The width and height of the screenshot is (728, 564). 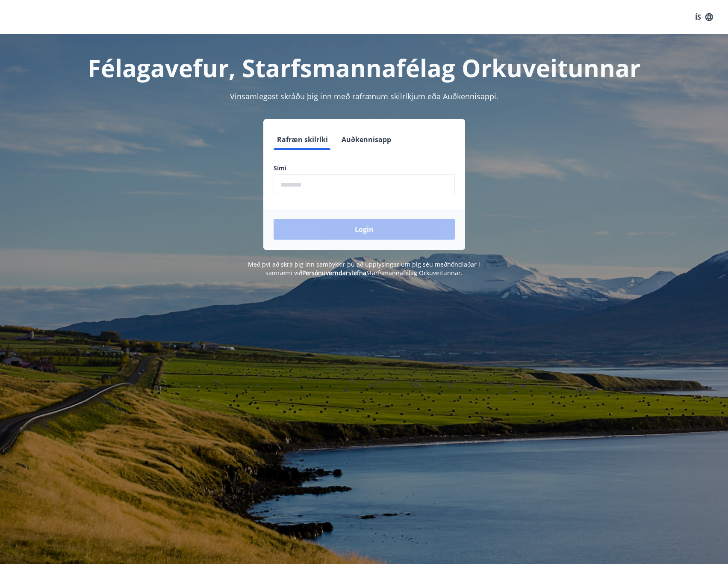 What do you see at coordinates (364, 268) in the screenshot?
I see `span: Með því að skrá þig inn samþykkir þú að upplýsingar um þig séu meðhöndlaðar í samræmi við Starfsm...` at bounding box center [364, 268].